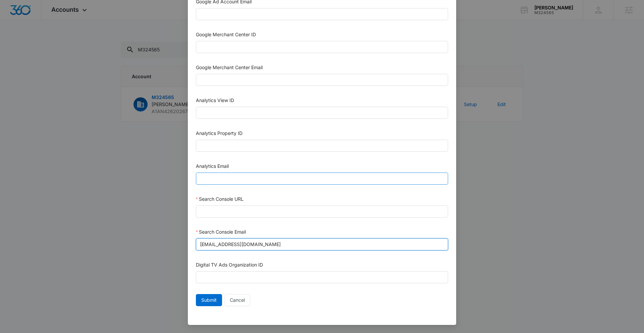 Image resolution: width=644 pixels, height=333 pixels. I want to click on input: Digital TV Ads Organization ID, so click(322, 277).